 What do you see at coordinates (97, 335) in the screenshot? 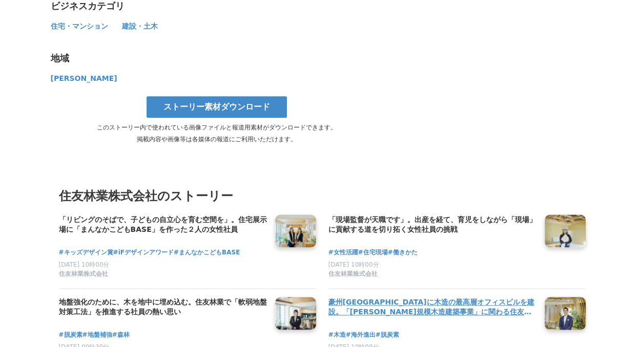
I see `a: #地盤補強` at bounding box center [97, 335].